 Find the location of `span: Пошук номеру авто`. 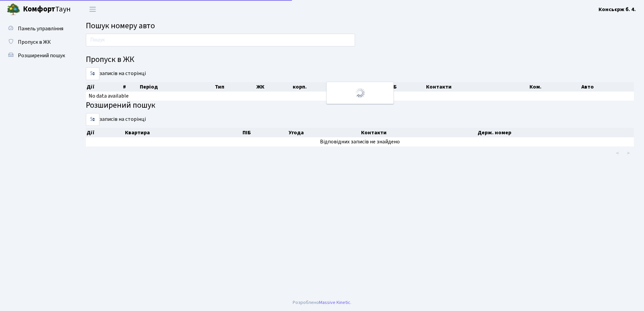

span: Пошук номеру авто is located at coordinates (120, 25).